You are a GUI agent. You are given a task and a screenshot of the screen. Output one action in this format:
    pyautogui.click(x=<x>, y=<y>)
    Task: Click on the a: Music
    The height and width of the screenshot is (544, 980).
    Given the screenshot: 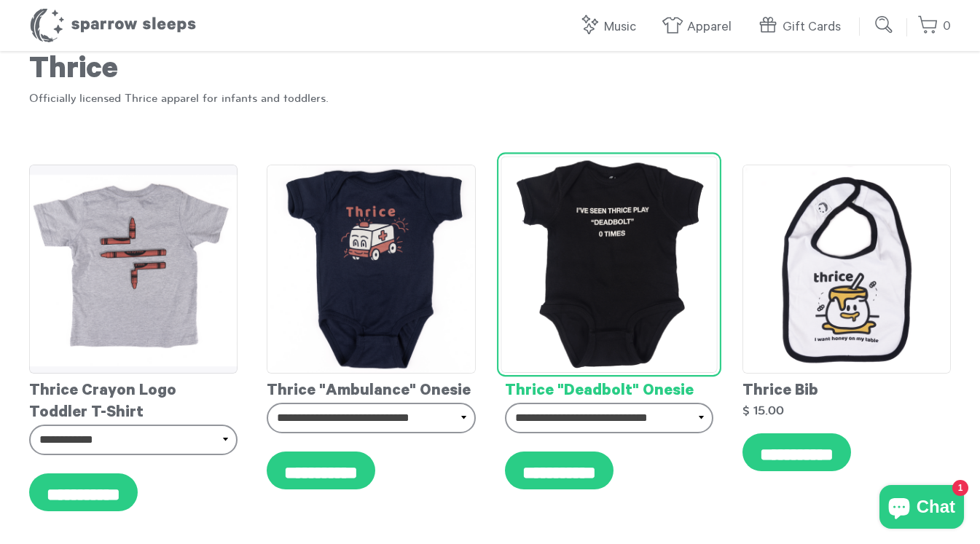 What is the action you would take?
    pyautogui.click(x=610, y=27)
    